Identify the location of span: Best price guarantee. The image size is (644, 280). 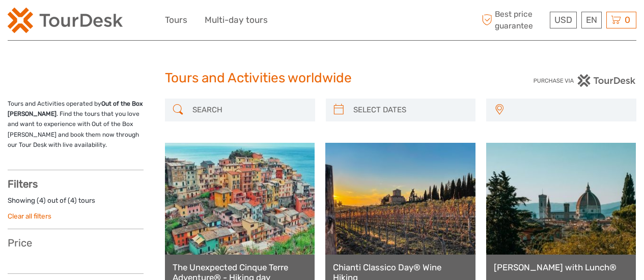
(513, 20).